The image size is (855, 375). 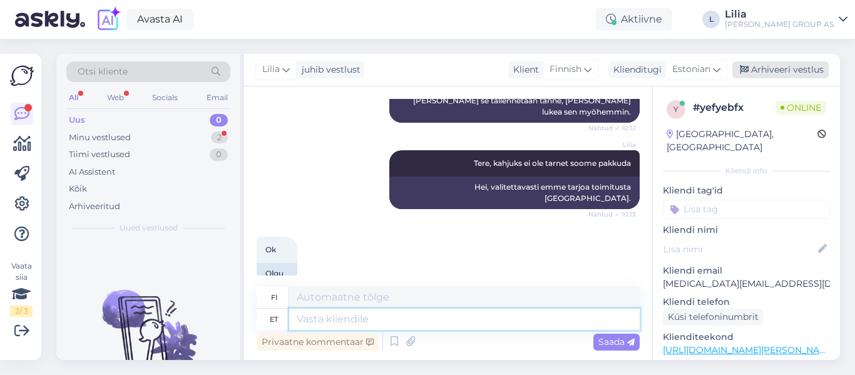 I want to click on span: Estonian, so click(x=691, y=70).